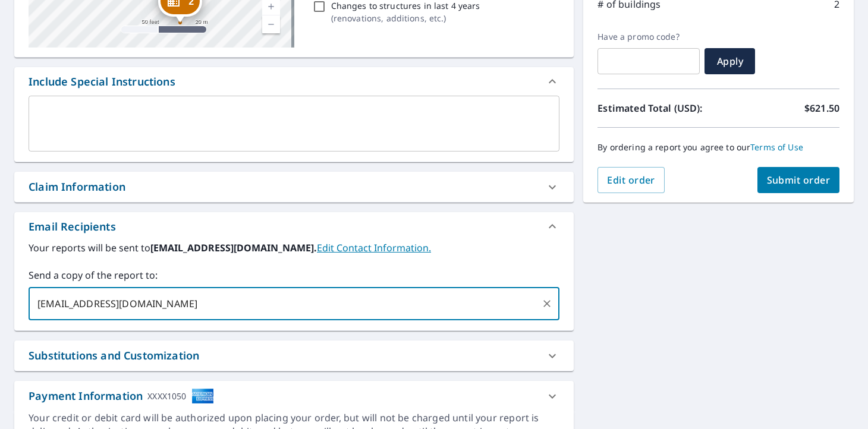 The height and width of the screenshot is (429, 868). What do you see at coordinates (271, 25) in the screenshot?
I see `a: Current Level 19, Zoom Out` at bounding box center [271, 25].